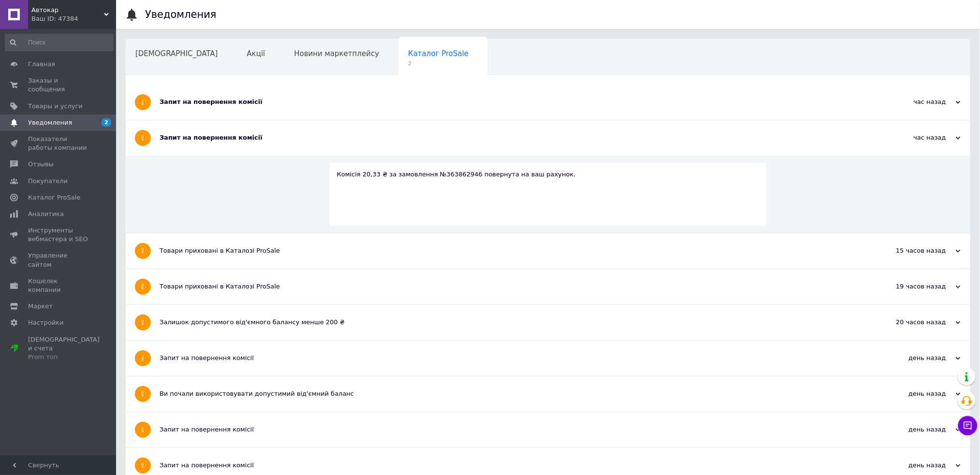 The height and width of the screenshot is (475, 980). I want to click on span: Настройки, so click(46, 323).